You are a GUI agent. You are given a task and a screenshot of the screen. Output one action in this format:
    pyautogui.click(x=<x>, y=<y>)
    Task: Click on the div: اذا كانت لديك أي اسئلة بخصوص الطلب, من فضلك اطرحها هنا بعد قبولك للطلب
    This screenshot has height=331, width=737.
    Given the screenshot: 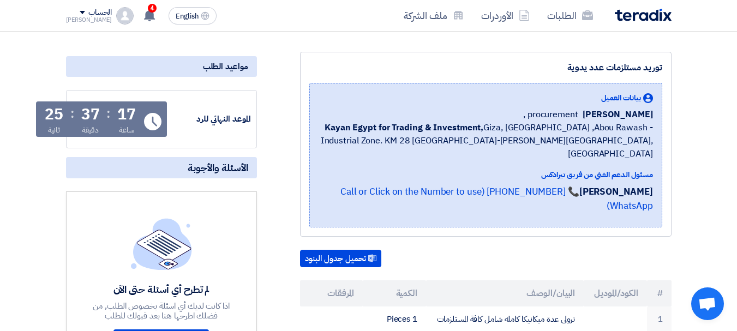 What is the action you would take?
    pyautogui.click(x=161, y=311)
    